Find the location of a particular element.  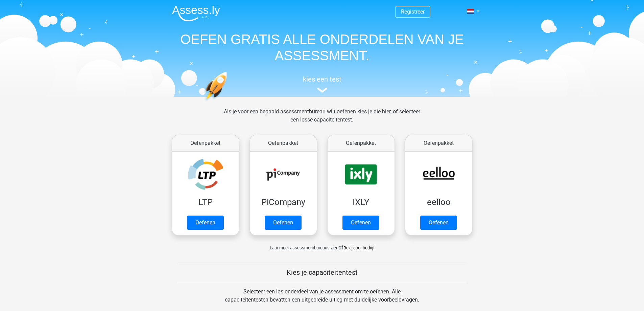

h5: kies een test is located at coordinates (322, 79).